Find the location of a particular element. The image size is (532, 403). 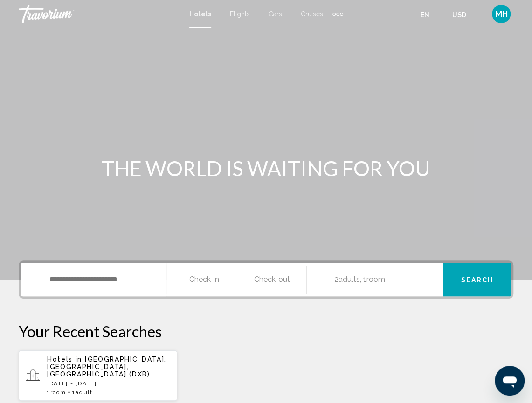

span: USD is located at coordinates (459, 15).